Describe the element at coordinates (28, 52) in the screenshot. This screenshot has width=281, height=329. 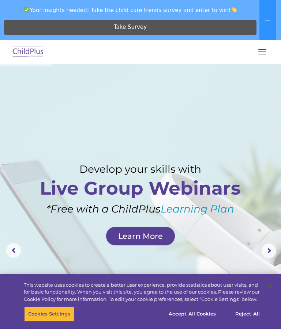
I see `img: ChildPlus by Procare Solutions` at that location.